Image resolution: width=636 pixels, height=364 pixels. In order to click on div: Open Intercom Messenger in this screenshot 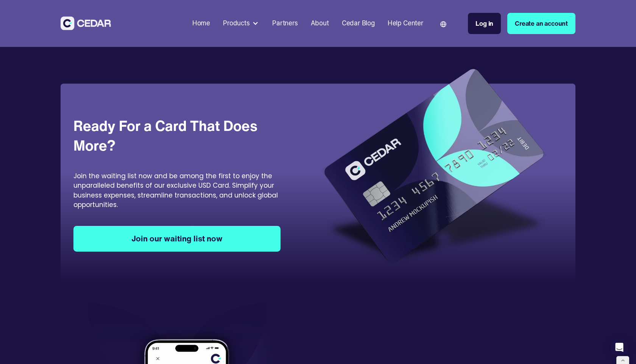, I will do `click(620, 347)`.